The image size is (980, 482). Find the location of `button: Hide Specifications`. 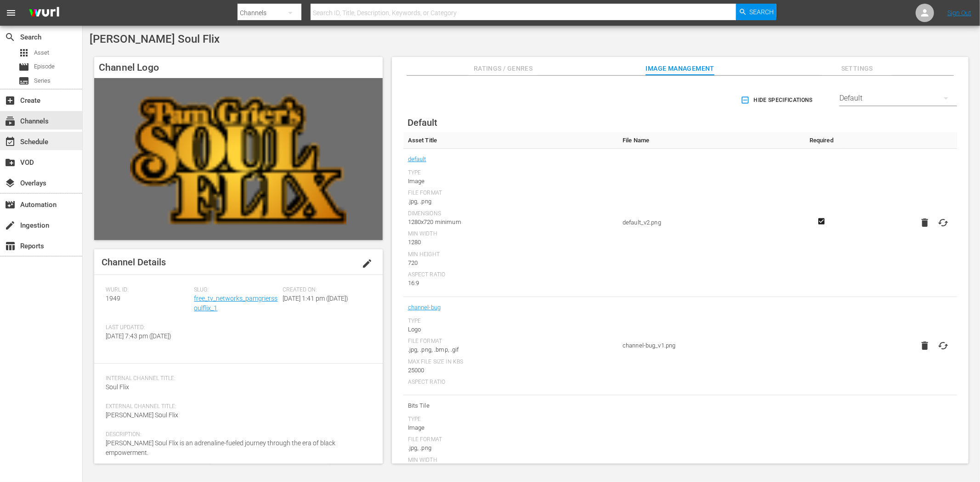

button: Hide Specifications is located at coordinates (777, 100).